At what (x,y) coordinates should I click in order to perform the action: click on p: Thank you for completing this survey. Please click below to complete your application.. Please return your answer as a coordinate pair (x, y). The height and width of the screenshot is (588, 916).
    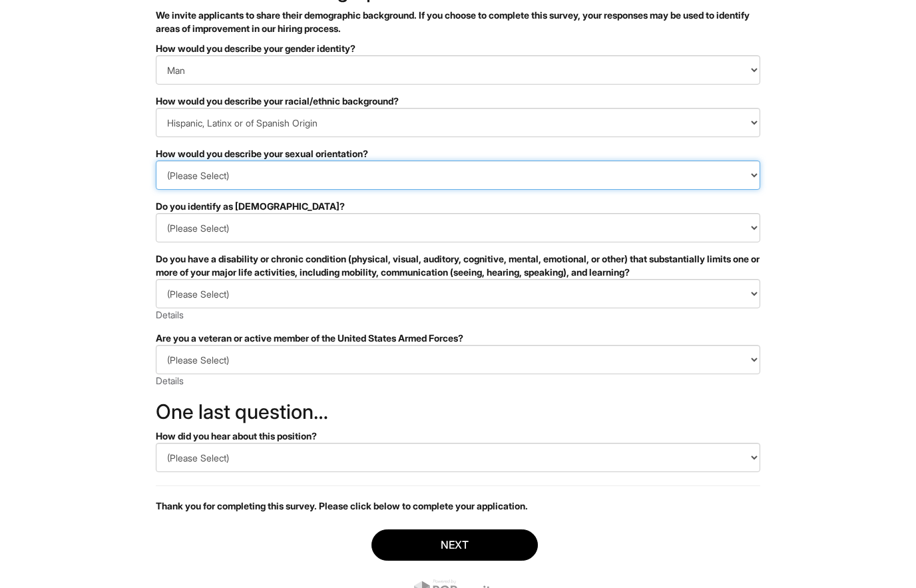
    Looking at the image, I should click on (458, 506).